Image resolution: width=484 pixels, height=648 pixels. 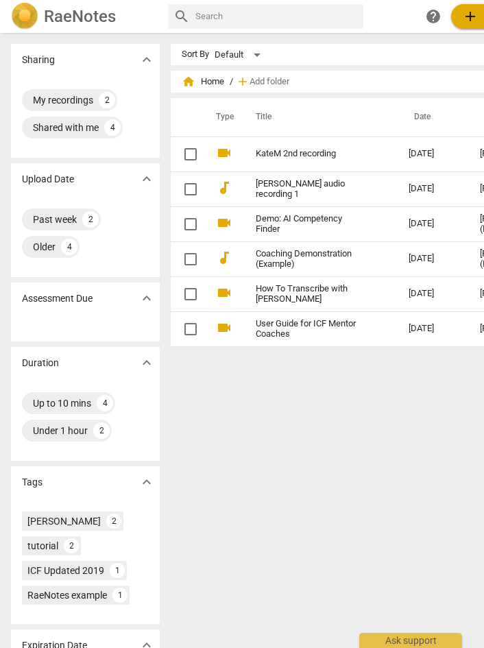 What do you see at coordinates (318, 117) in the screenshot?
I see `th: Title` at bounding box center [318, 117].